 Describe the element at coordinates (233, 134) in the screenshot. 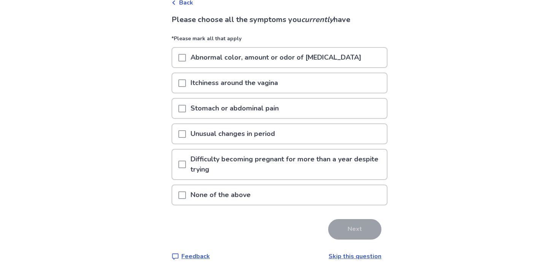

I see `p: Unusual changes in period` at that location.